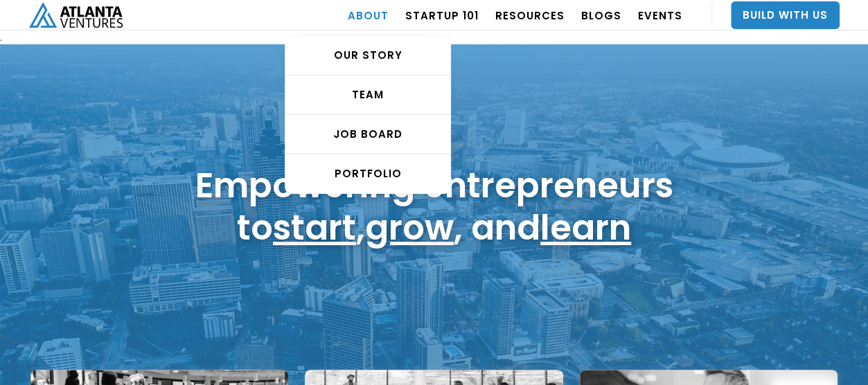 The image size is (868, 385). Describe the element at coordinates (367, 174) in the screenshot. I see `div: PORTFOLIO` at that location.